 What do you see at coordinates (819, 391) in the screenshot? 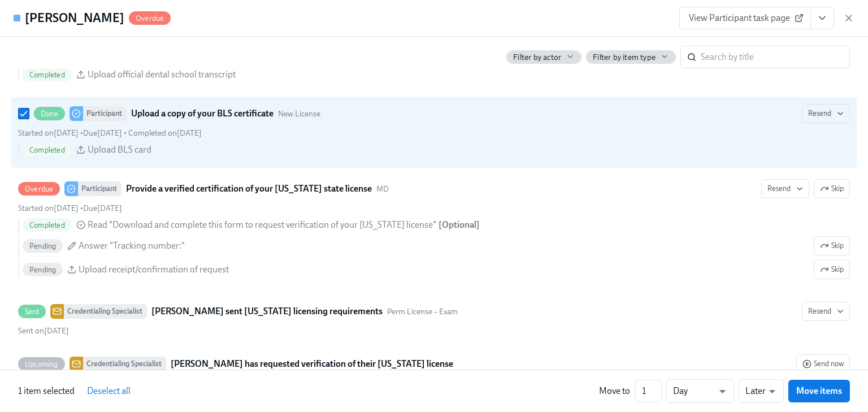
I see `span: Move items` at bounding box center [819, 391].